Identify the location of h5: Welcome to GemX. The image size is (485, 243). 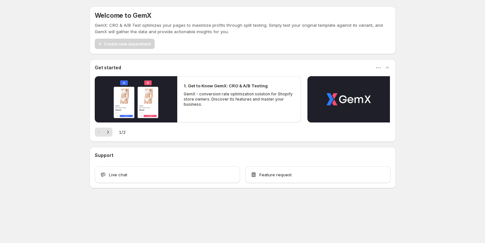
(123, 15).